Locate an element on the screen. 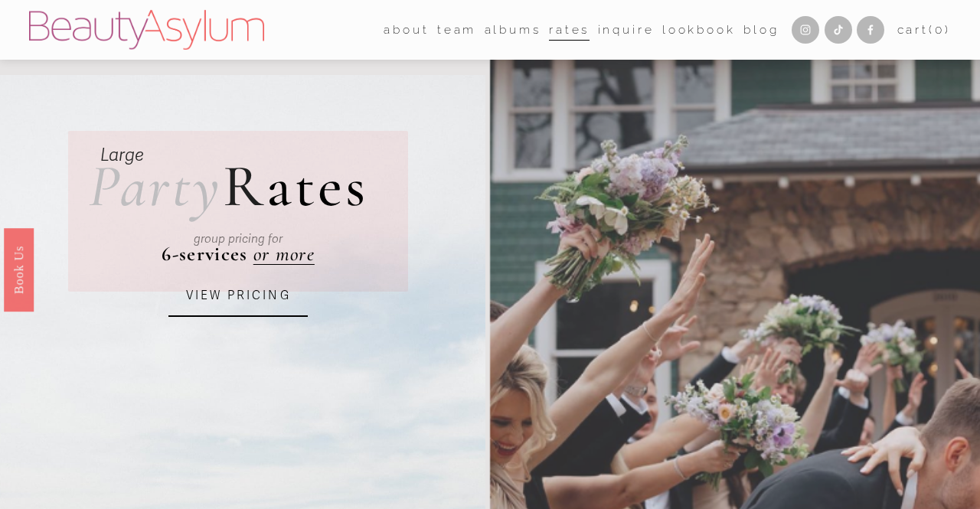 Image resolution: width=980 pixels, height=509 pixels. span: R is located at coordinates (244, 186).